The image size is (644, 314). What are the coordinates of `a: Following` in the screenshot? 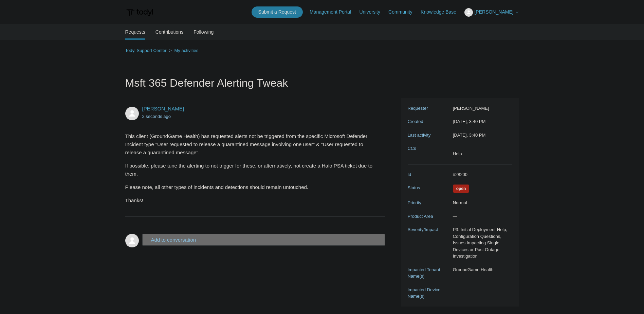 It's located at (203, 32).